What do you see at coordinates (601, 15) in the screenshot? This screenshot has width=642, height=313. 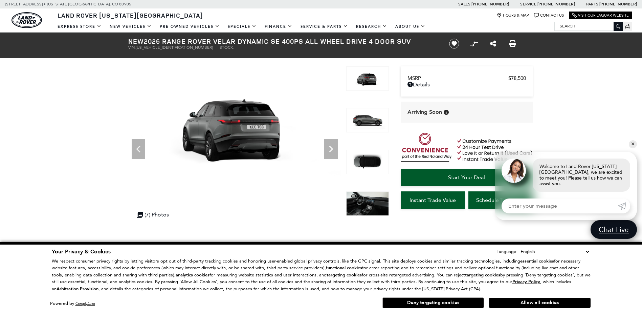 I see `a: Visit Our Jaguar Website` at bounding box center [601, 15].